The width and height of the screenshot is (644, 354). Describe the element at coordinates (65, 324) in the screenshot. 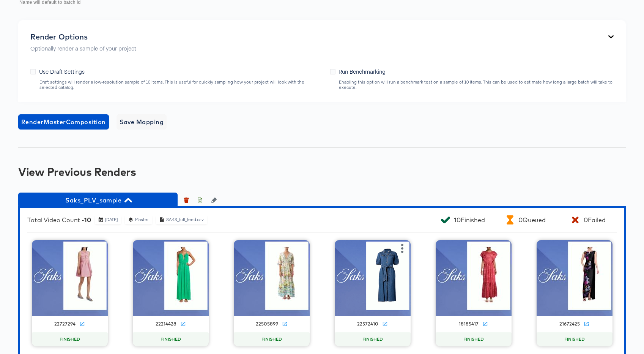

I see `div: 22727294` at that location.